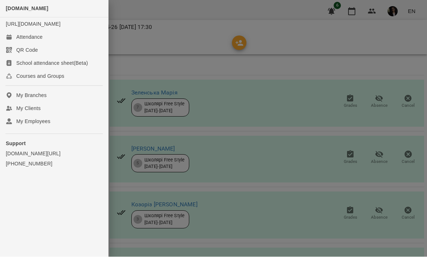 The height and width of the screenshot is (257, 427). I want to click on div: My Branches, so click(31, 96).